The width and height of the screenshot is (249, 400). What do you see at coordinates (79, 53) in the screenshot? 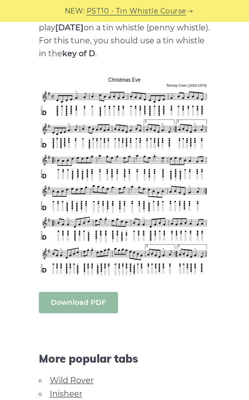
I see `strong: key of D` at bounding box center [79, 53].